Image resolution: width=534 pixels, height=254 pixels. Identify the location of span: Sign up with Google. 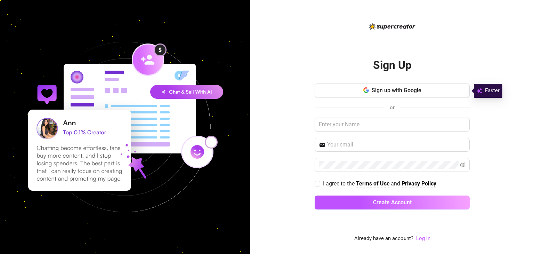
(396, 90).